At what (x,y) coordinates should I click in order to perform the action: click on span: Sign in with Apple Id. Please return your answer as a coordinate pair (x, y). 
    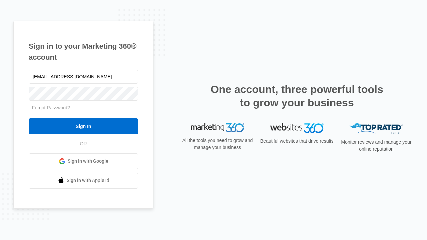
    Looking at the image, I should click on (88, 180).